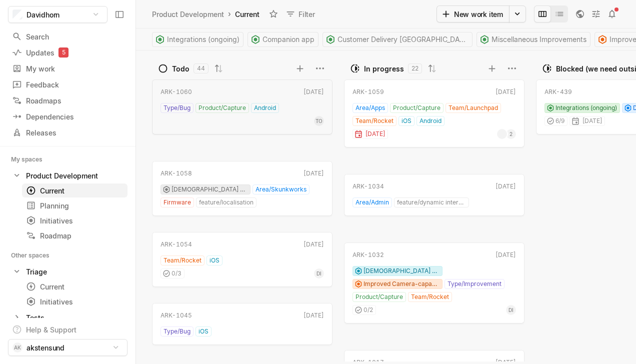  What do you see at coordinates (68, 68) in the screenshot?
I see `a: My work` at bounding box center [68, 68].